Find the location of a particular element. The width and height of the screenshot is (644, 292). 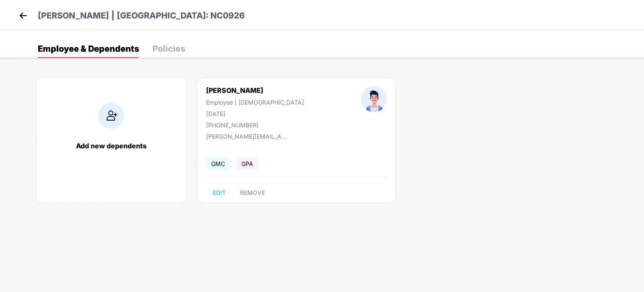

span: EDIT is located at coordinates (219, 193).